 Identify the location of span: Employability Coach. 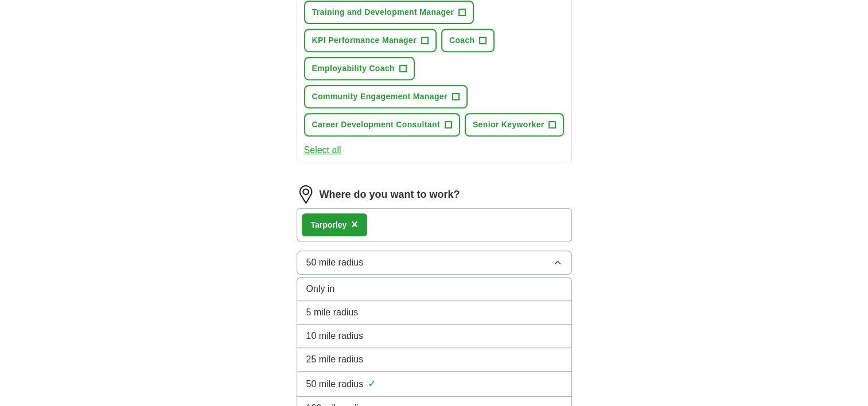
(354, 68).